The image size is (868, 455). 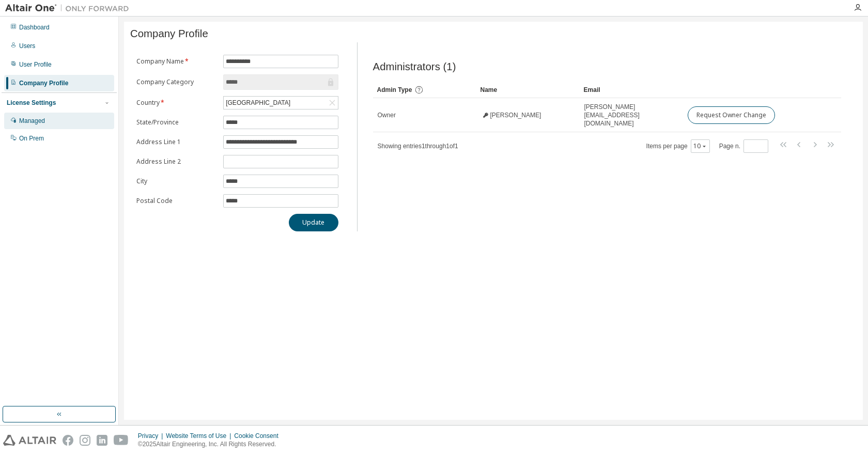 I want to click on img: altair_logo.svg, so click(x=29, y=440).